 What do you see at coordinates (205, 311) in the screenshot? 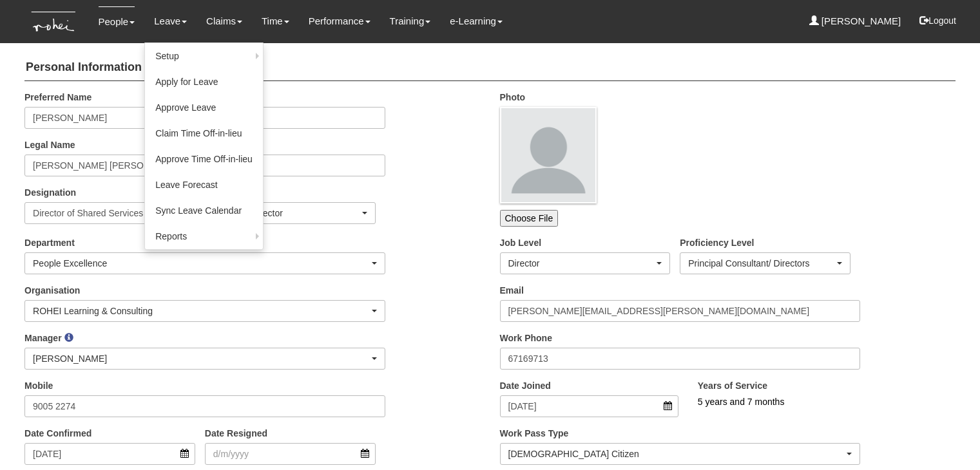
I see `button: ROHEI Learning & Consulting` at bounding box center [205, 311].